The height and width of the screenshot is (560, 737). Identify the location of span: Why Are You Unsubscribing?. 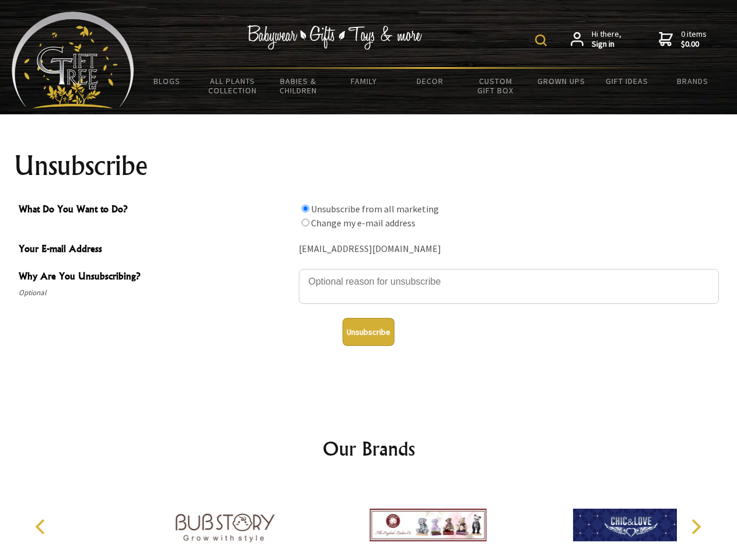
(156, 277).